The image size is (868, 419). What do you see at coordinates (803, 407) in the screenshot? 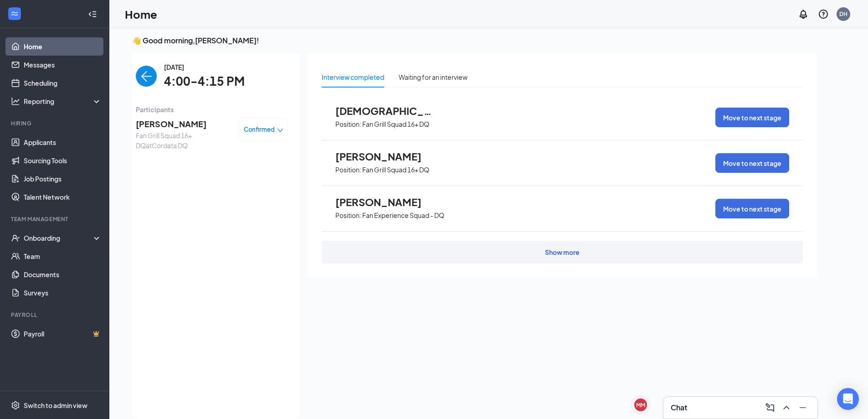
I see `svg: Minimize` at bounding box center [803, 407].